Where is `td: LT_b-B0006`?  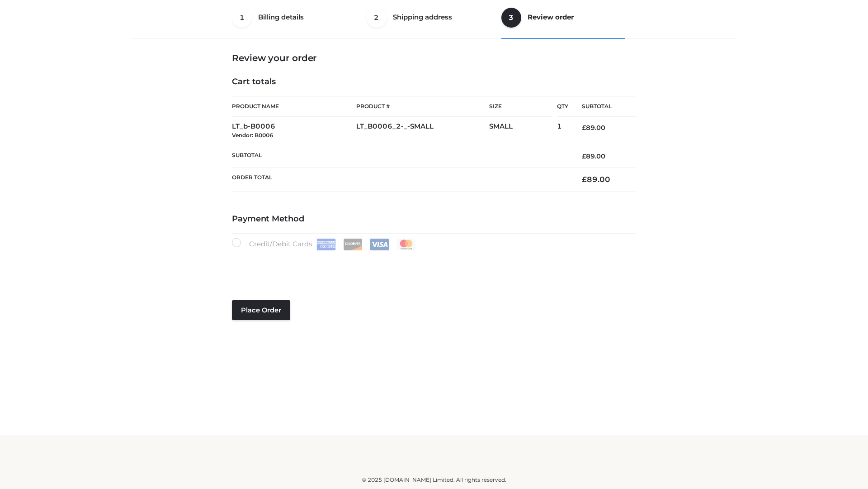
td: LT_b-B0006 is located at coordinates (294, 130).